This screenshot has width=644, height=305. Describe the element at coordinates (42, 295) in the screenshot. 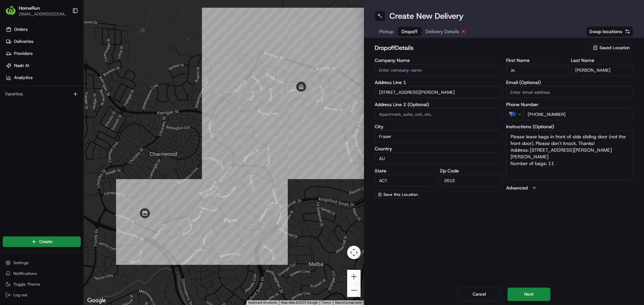

I see `button: Log out` at that location.